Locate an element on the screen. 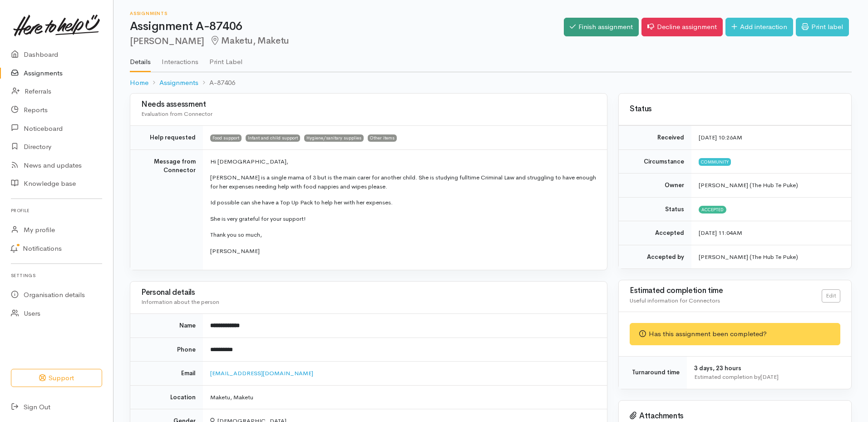 Image resolution: width=868 pixels, height=422 pixels. td: Location is located at coordinates (167, 397).